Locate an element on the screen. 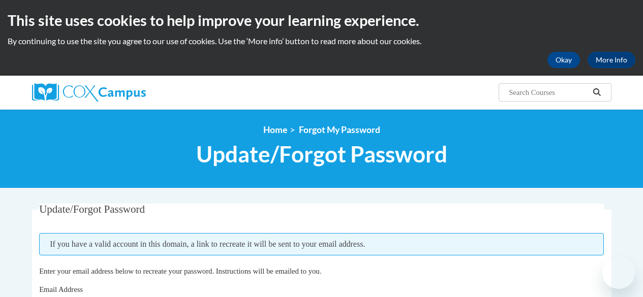  img: Cox Campus is located at coordinates (89, 93).